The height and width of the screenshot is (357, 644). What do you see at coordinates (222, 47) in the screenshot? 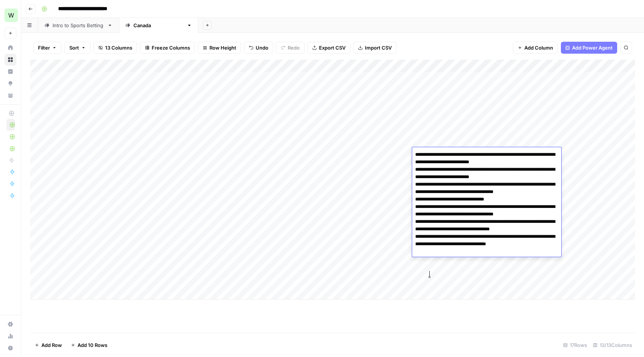
I see `span: Row Height` at bounding box center [222, 47].